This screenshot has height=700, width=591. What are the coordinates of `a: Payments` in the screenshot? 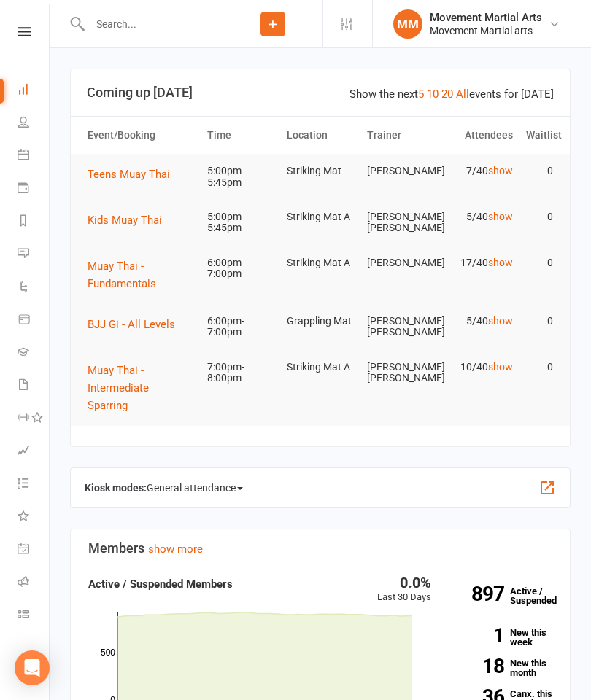 It's located at (34, 189).